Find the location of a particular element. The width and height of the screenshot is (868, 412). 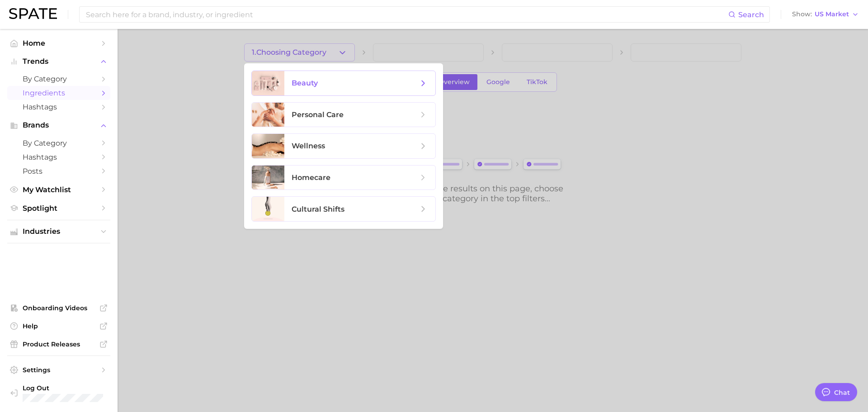

img: SPATE is located at coordinates (33, 13).